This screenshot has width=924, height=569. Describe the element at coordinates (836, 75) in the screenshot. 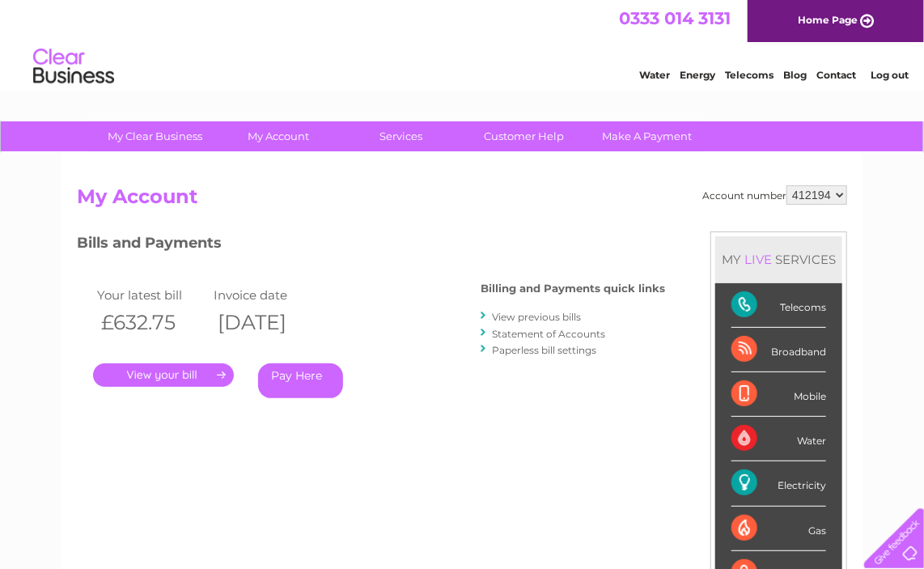

I see `a: Contact` at that location.